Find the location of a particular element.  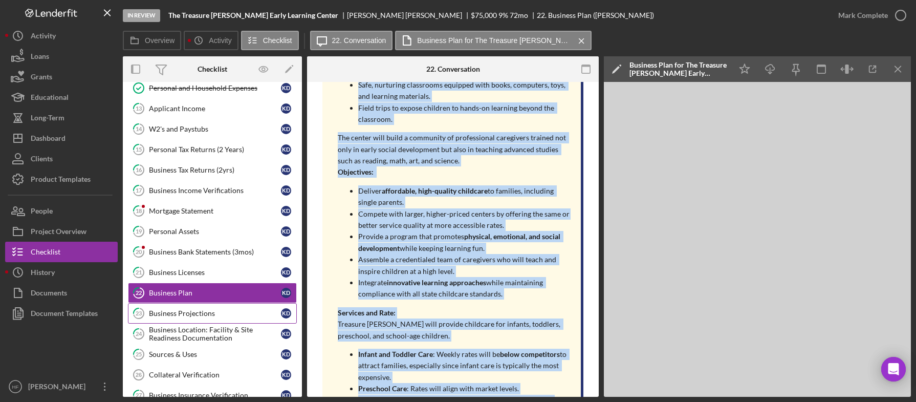

div: Product Templates is located at coordinates (60, 180).